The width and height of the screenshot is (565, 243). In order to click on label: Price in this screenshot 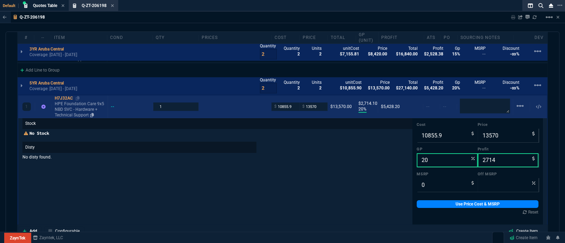, I will do `click(508, 125)`.